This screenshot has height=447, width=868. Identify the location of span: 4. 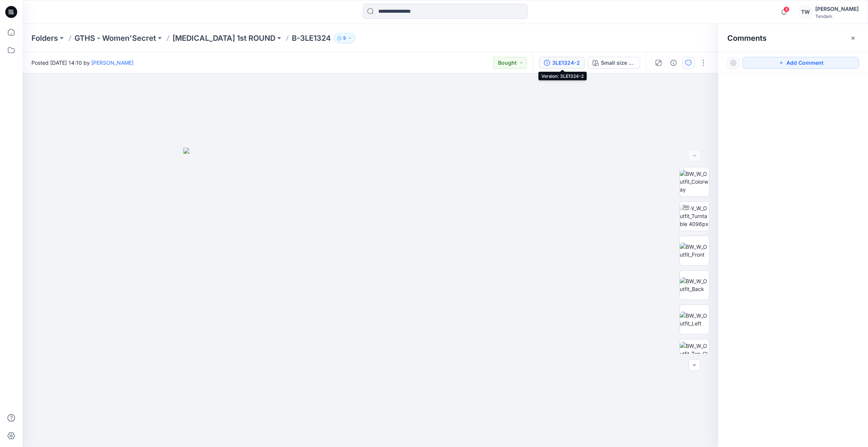
(786, 9).